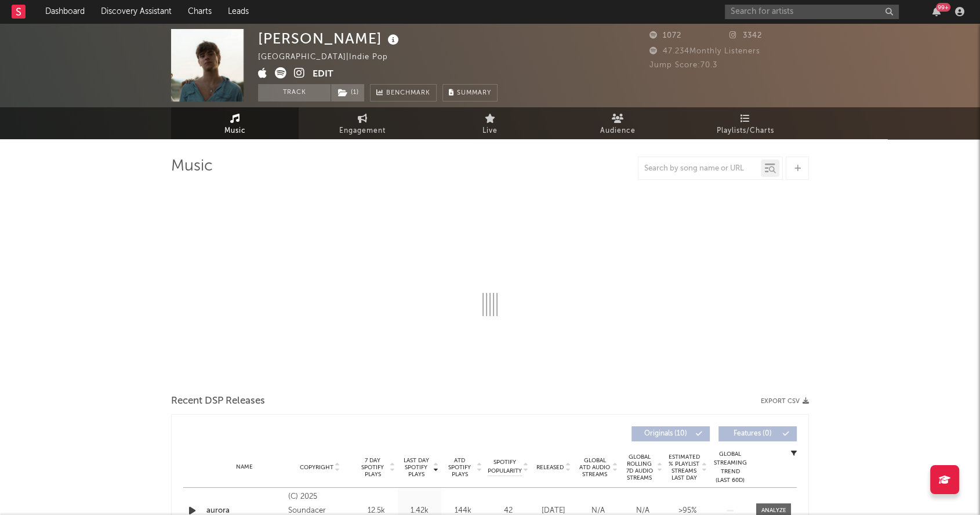  I want to click on button: Track, so click(294, 93).